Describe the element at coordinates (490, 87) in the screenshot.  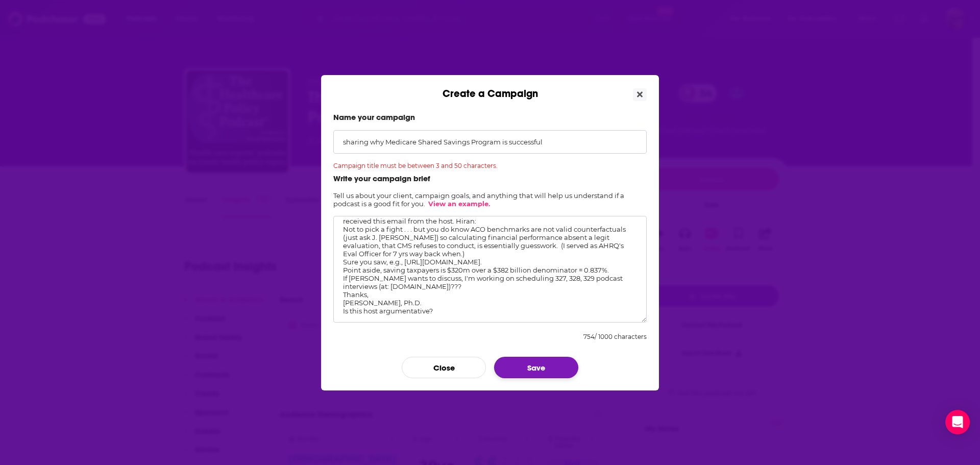
I see `div: Create a Campaign` at that location.